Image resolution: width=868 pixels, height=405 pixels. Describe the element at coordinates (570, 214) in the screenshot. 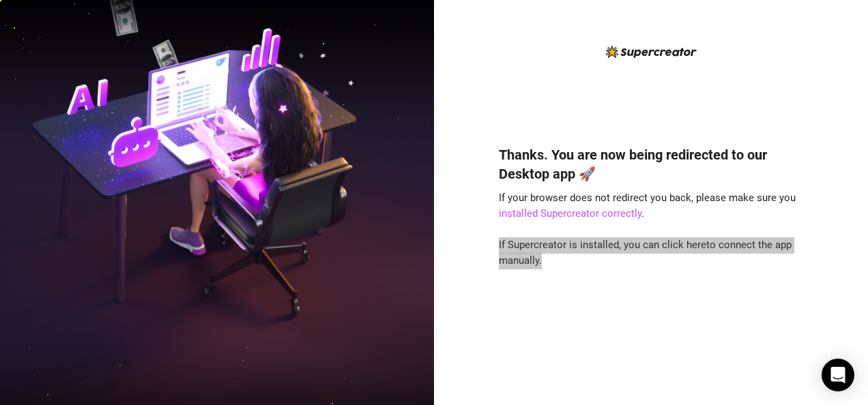

I see `a: installed Supercreator correctly` at that location.